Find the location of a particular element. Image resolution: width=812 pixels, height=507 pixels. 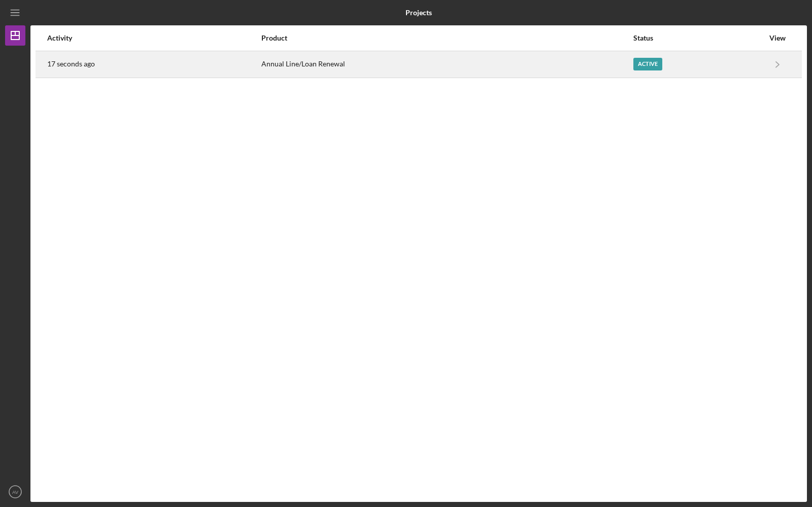

div: Activity is located at coordinates (154, 38).